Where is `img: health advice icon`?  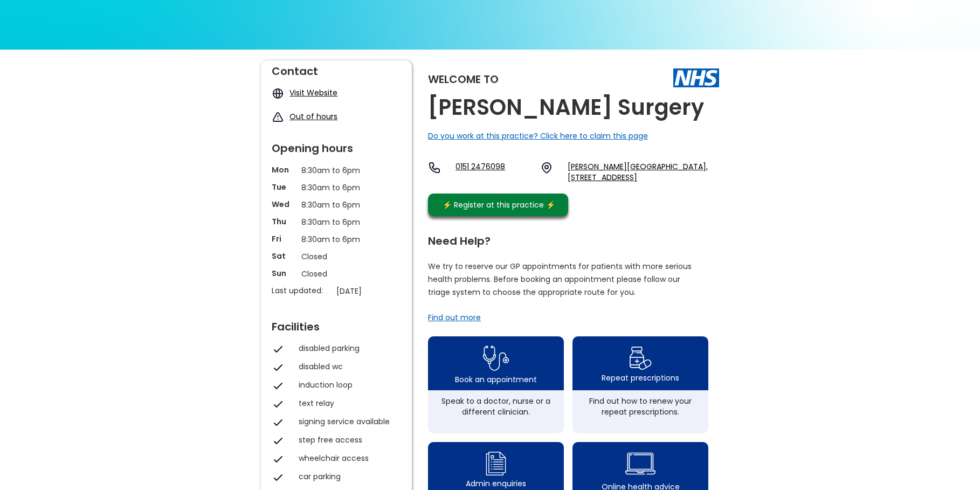
img: health advice icon is located at coordinates (640, 464).